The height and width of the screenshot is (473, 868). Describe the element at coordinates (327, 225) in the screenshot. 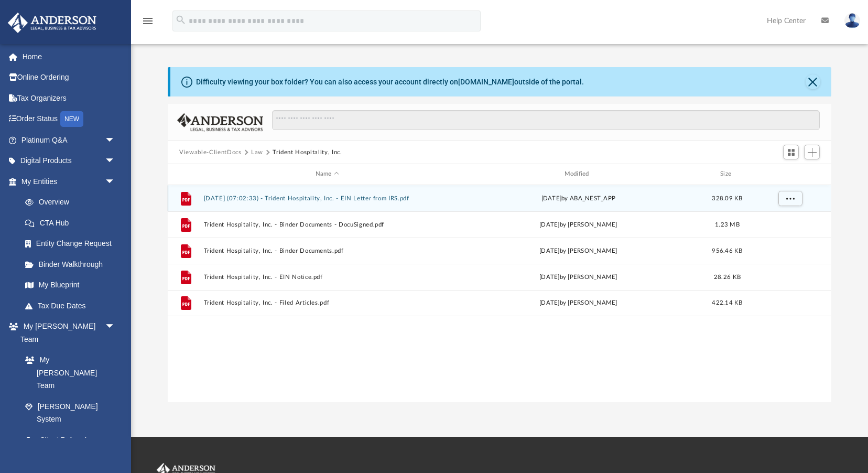

I see `button: Trident Hospitality, Inc. - Binder Documents - DocuSigned.pdf` at that location.